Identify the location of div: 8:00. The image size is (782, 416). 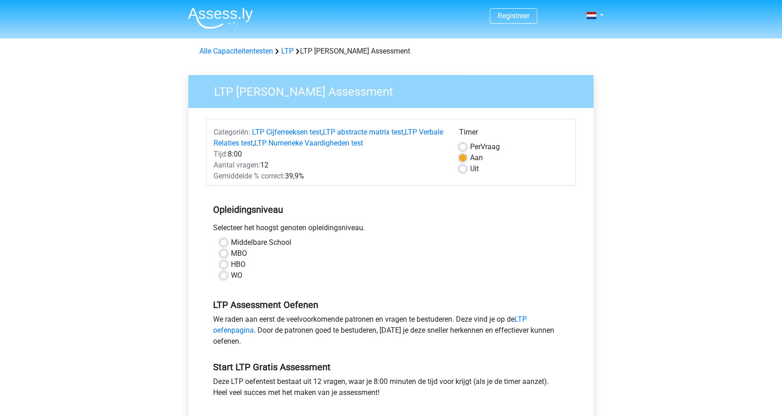
(329, 154).